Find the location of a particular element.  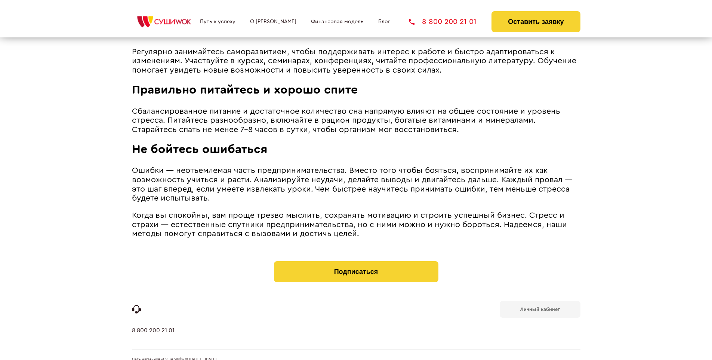

span: Когда вы спокойны, вам проще трезво мыслить, сохранять мотивацию и строить успешный бизнес. Стрес... is located at coordinates (350, 224).